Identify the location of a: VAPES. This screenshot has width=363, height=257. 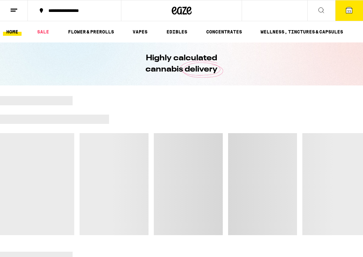
(140, 32).